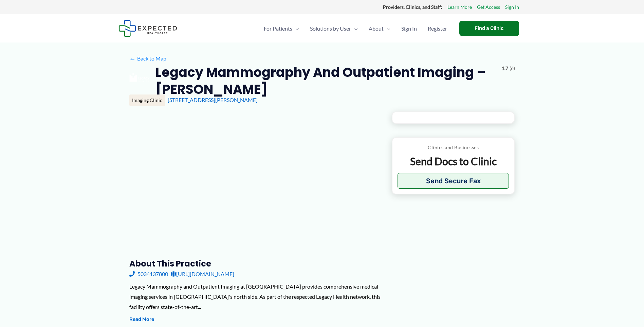 The height and width of the screenshot is (327, 644). Describe the element at coordinates (453, 181) in the screenshot. I see `button: Send Secure Fax` at that location.